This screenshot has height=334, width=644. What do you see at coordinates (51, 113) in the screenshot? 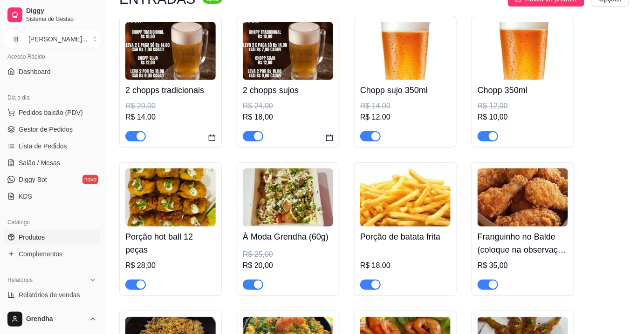
I see `span: Pedidos balcão (PDV)` at bounding box center [51, 113].